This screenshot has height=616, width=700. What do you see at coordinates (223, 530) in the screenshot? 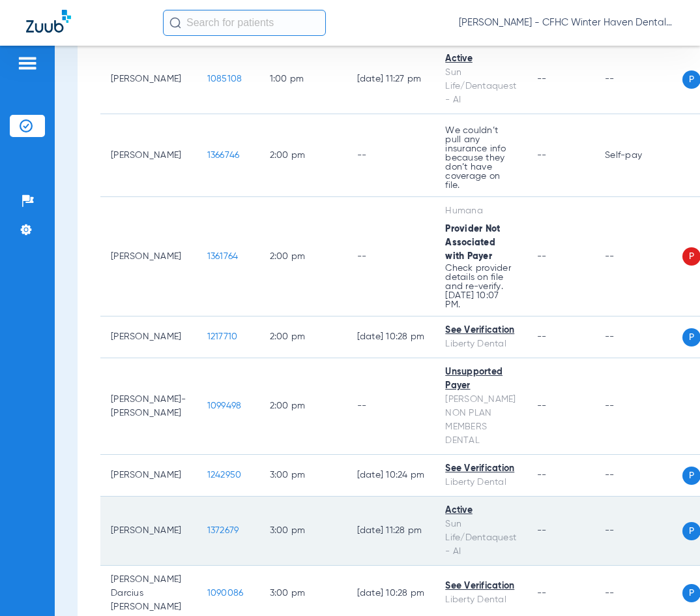
I see `span: 1372679` at bounding box center [223, 530].